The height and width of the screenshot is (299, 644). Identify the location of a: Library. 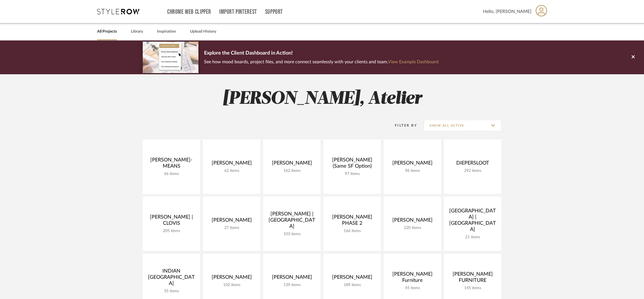
(137, 31).